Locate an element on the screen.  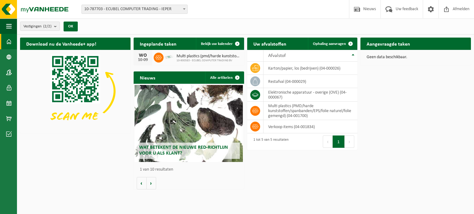
button: Volgende is located at coordinates (151, 184).